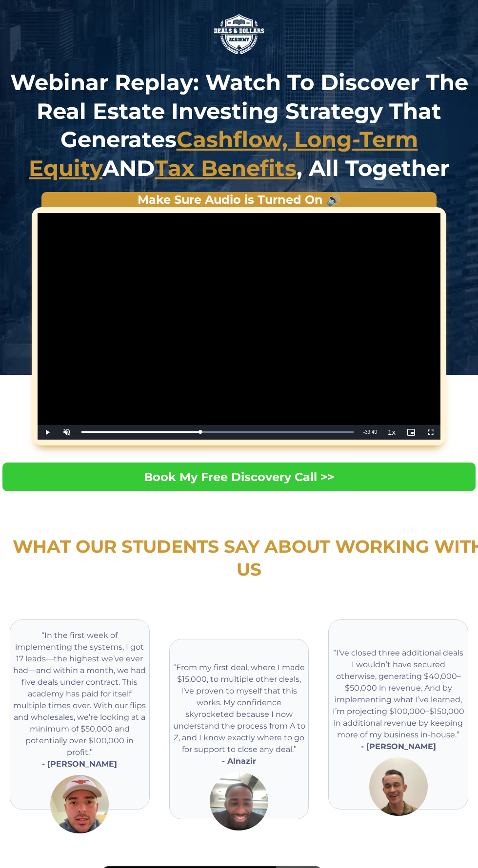 The width and height of the screenshot is (478, 868). What do you see at coordinates (79, 694) in the screenshot?
I see `p: “In the first week of implementing the systems, I got 17 leads—the highest we’ve ever had—and wit...` at bounding box center [79, 694].